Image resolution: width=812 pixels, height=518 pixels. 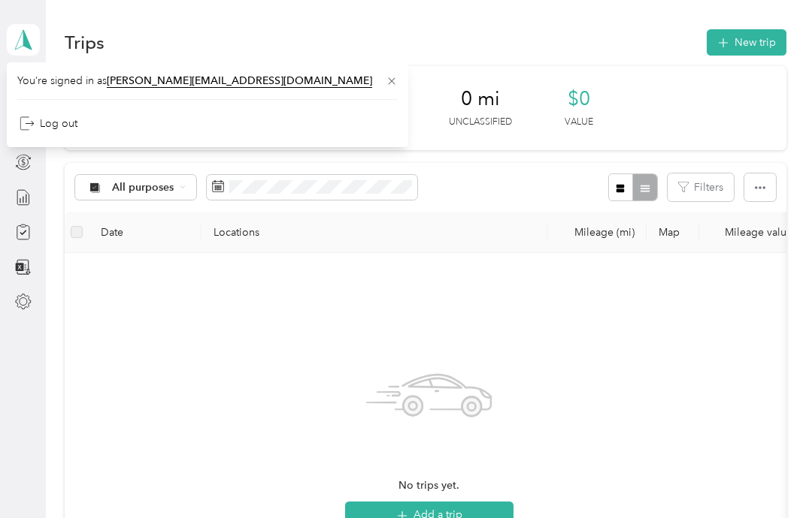 What do you see at coordinates (207, 81) in the screenshot?
I see `span: You’re signed in as` at bounding box center [207, 81].